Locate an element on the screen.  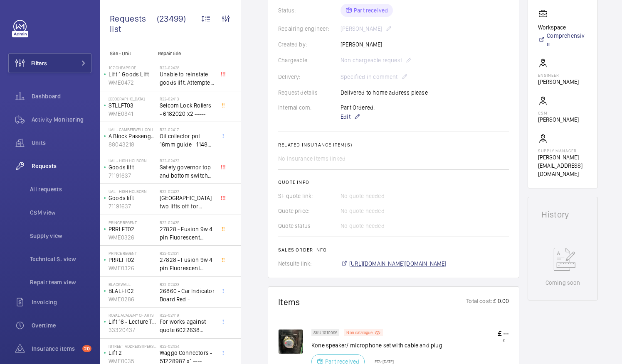
span: Oil collector pot 16mm guide - 11482 x2 is located at coordinates (187, 141).